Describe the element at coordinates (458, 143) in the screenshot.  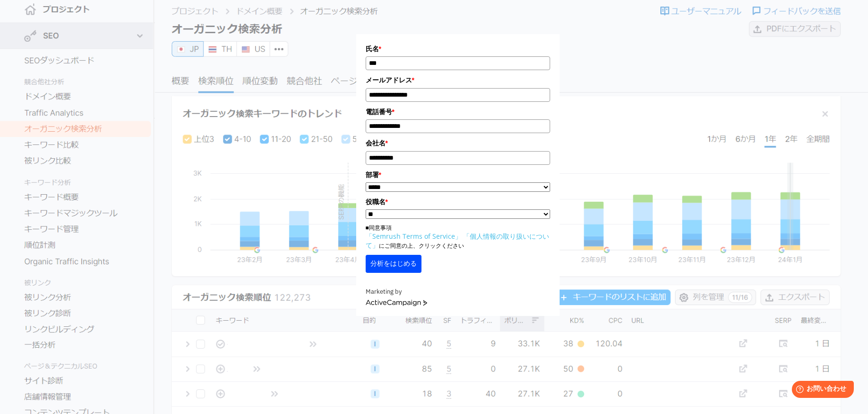
I see `label: 会社名` at that location.